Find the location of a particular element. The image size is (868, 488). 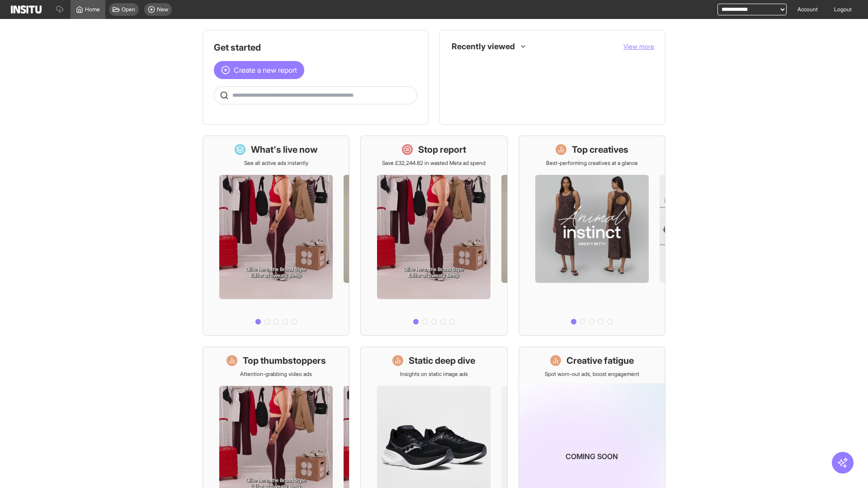

h1: Top creatives is located at coordinates (600, 150).